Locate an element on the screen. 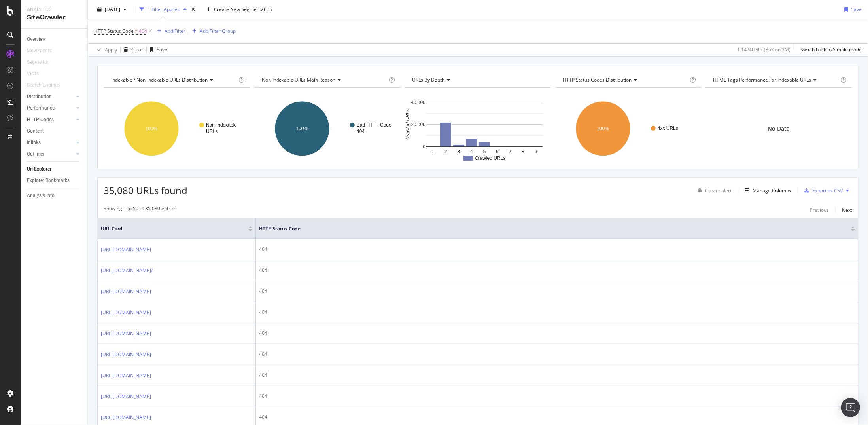 The width and height of the screenshot is (868, 425). div: Distribution is located at coordinates (39, 97).